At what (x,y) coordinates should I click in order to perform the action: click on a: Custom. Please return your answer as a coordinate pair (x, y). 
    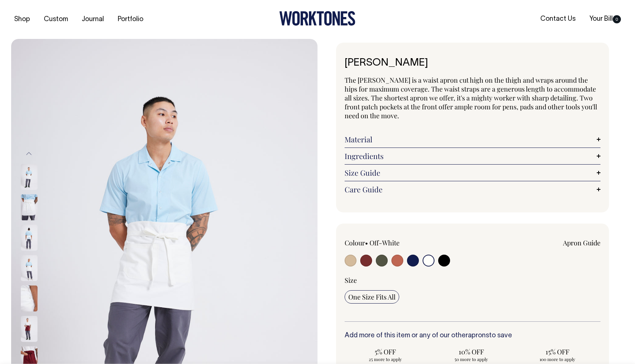
    Looking at the image, I should click on (56, 20).